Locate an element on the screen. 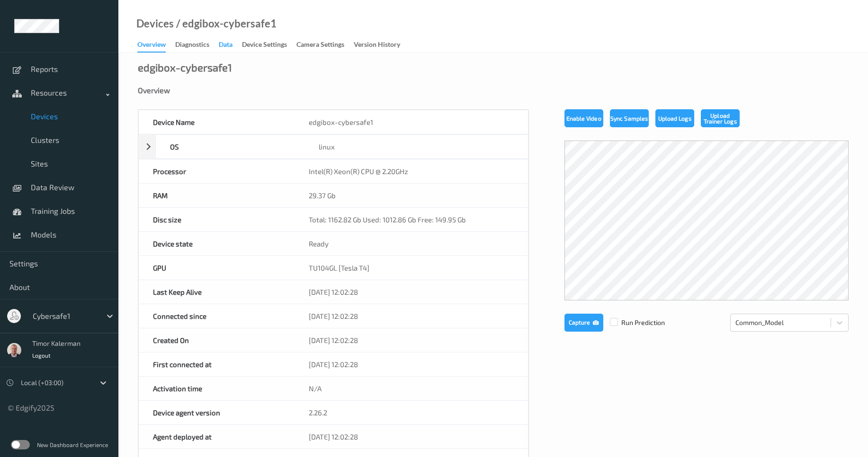 This screenshot has height=457, width=868. div: Ready is located at coordinates (411, 244).